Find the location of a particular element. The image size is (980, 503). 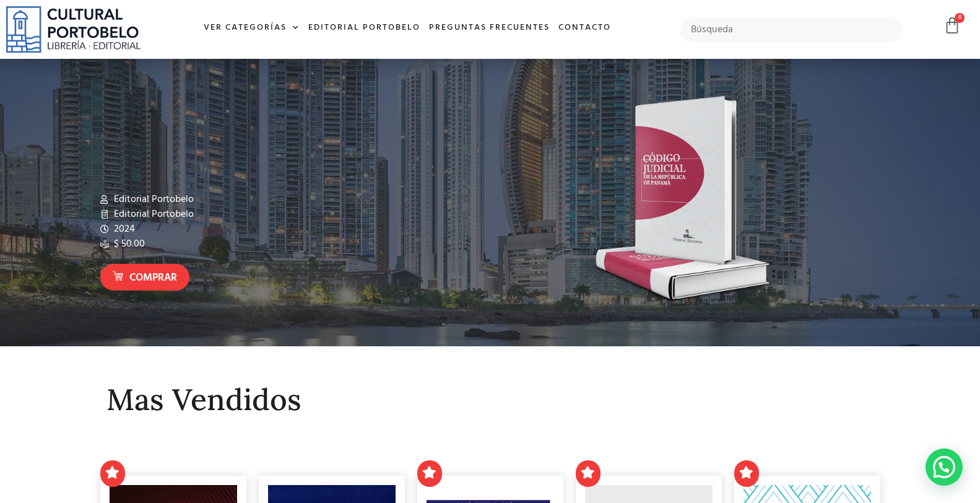

a: Preguntas frecuentes is located at coordinates (490, 28).